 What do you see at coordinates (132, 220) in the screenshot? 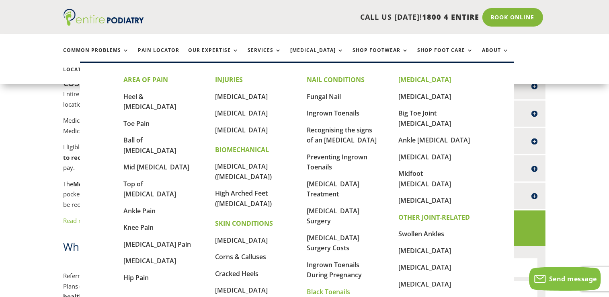
I see `a: Read more about costs for DVA card holders here` at bounding box center [132, 220].